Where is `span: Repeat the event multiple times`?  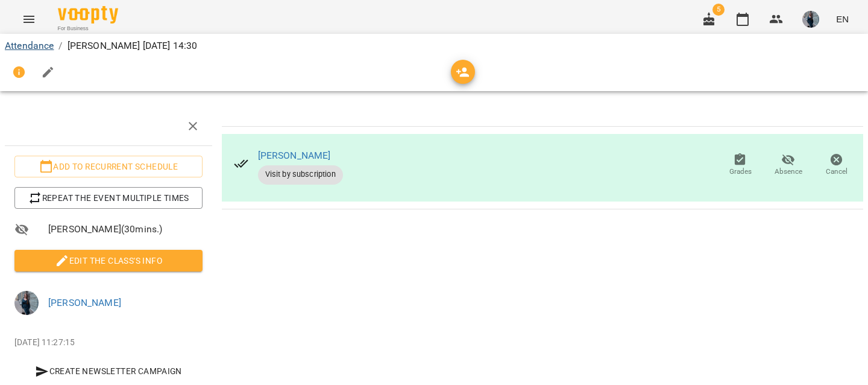
span: Repeat the event multiple times is located at coordinates (108, 198).